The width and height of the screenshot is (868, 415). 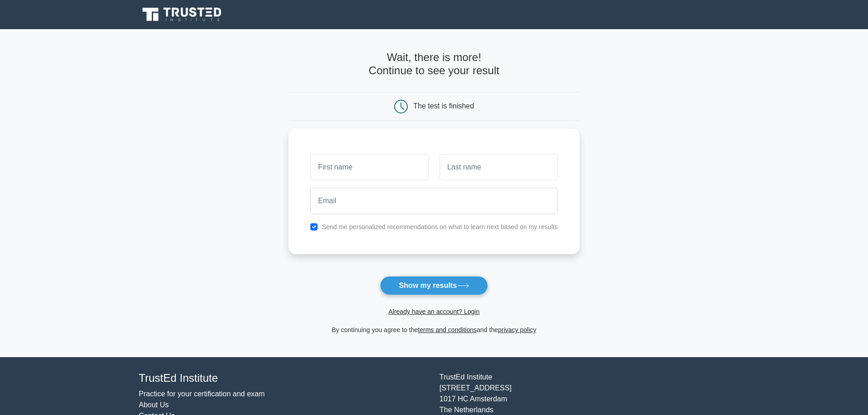 What do you see at coordinates (434, 201) in the screenshot?
I see `input: Email` at bounding box center [434, 201].